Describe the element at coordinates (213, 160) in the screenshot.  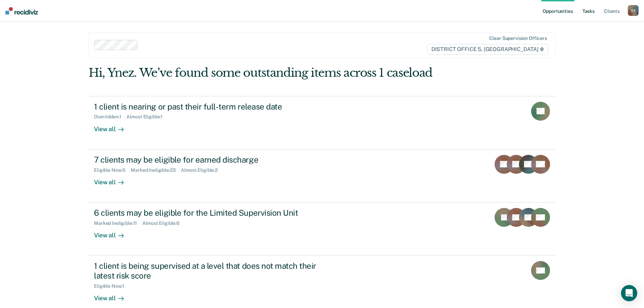
I see `div: 7 clients may be eligible for earned discharge` at that location.